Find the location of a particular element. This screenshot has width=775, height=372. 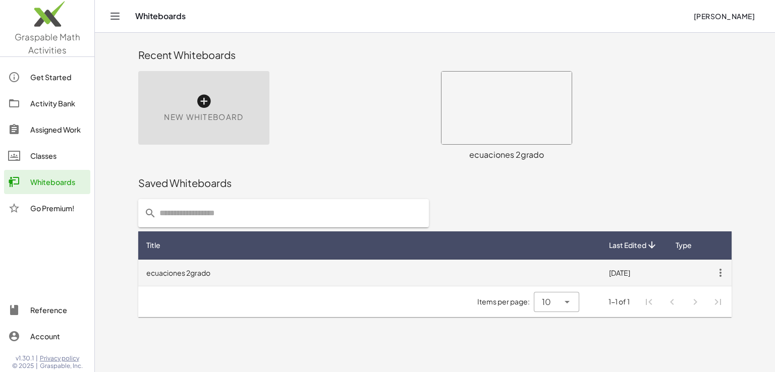

a: Classes is located at coordinates (47, 156).